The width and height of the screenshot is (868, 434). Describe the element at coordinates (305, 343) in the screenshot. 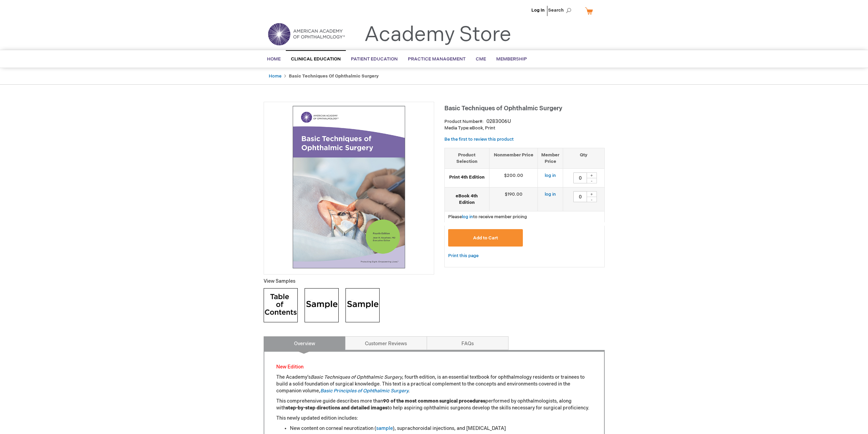

I see `a: Overview` at that location.